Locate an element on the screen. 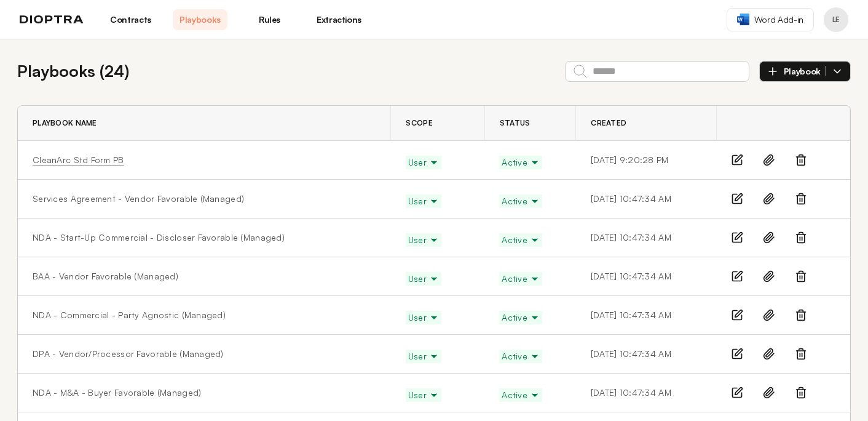 Image resolution: width=868 pixels, height=421 pixels. a: Word Add-in is located at coordinates (770, 20).